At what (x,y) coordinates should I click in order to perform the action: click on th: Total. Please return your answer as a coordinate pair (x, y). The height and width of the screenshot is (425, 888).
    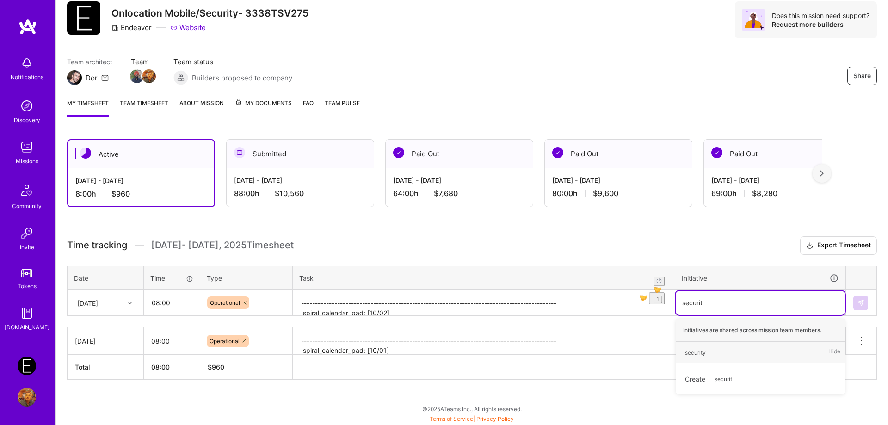
    Looking at the image, I should click on (105, 367).